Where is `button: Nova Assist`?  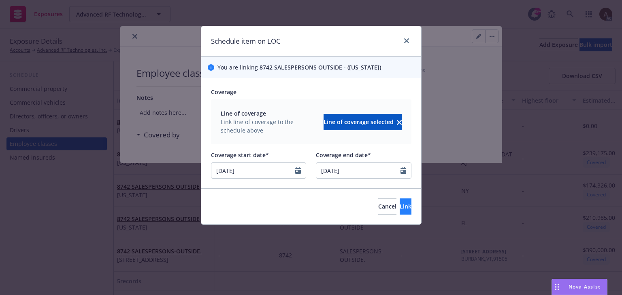
button: Nova Assist is located at coordinates (579, 287).